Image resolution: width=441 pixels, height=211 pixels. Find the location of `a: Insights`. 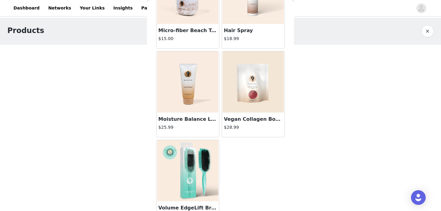

a: Insights is located at coordinates (123, 8).